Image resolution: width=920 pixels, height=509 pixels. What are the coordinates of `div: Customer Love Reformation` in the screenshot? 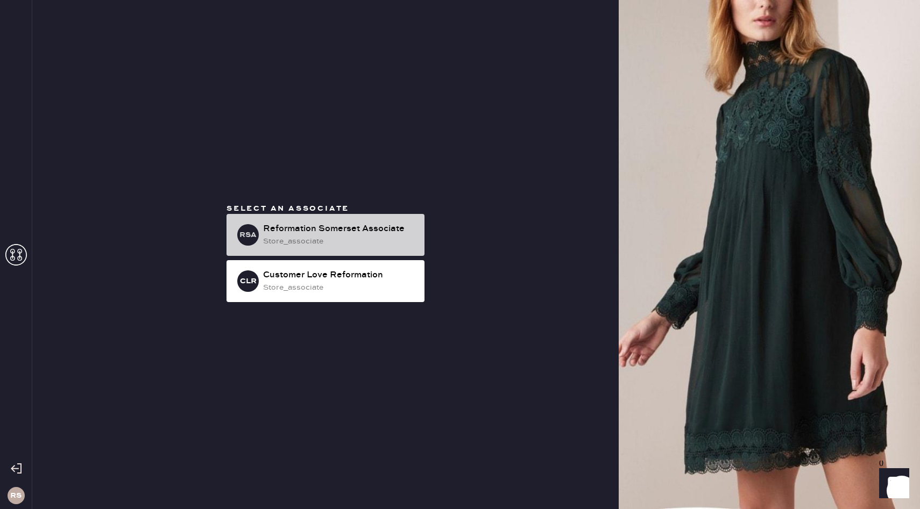 It's located at (339, 275).